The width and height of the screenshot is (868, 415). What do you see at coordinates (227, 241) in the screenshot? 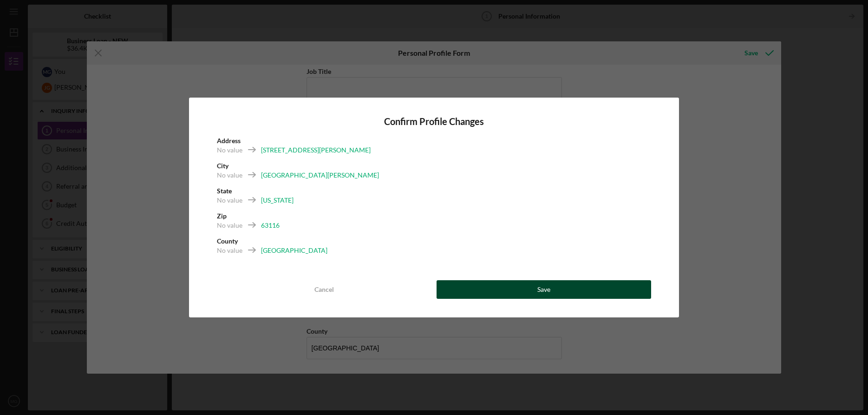
I see `b: County` at bounding box center [227, 241].